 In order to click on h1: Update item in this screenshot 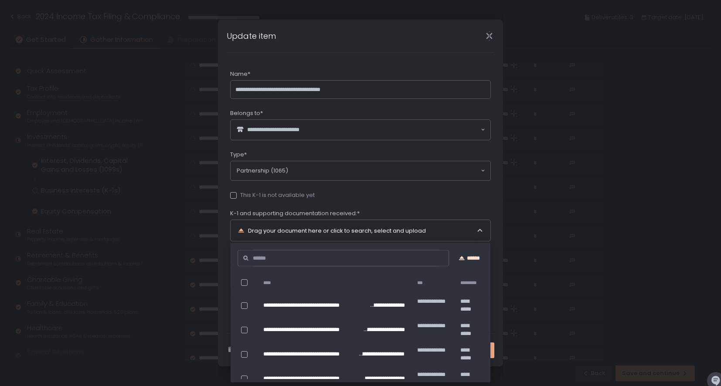, I will do `click(251, 36)`.